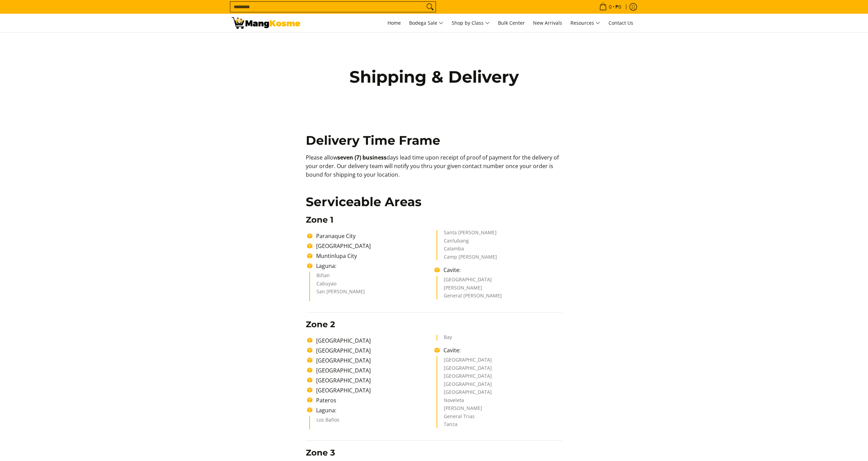  What do you see at coordinates (434, 140) in the screenshot?
I see `h2: Delivery Time Frame` at bounding box center [434, 140].